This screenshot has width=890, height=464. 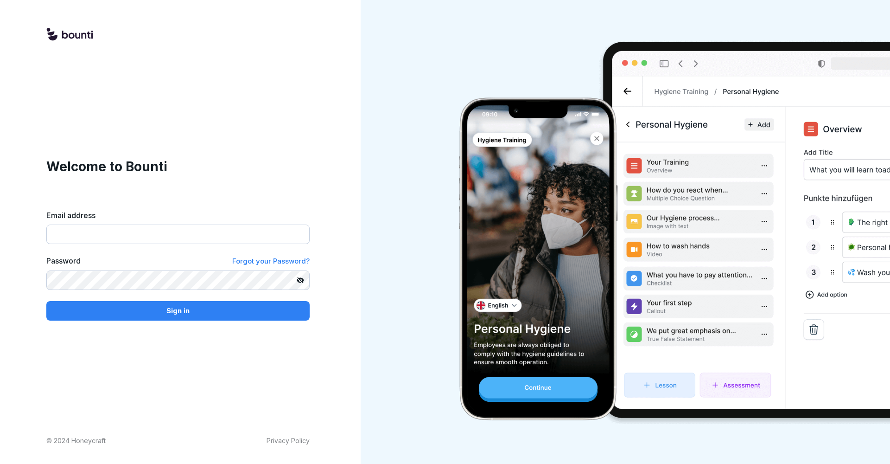 I want to click on img: logo.svg, so click(x=70, y=35).